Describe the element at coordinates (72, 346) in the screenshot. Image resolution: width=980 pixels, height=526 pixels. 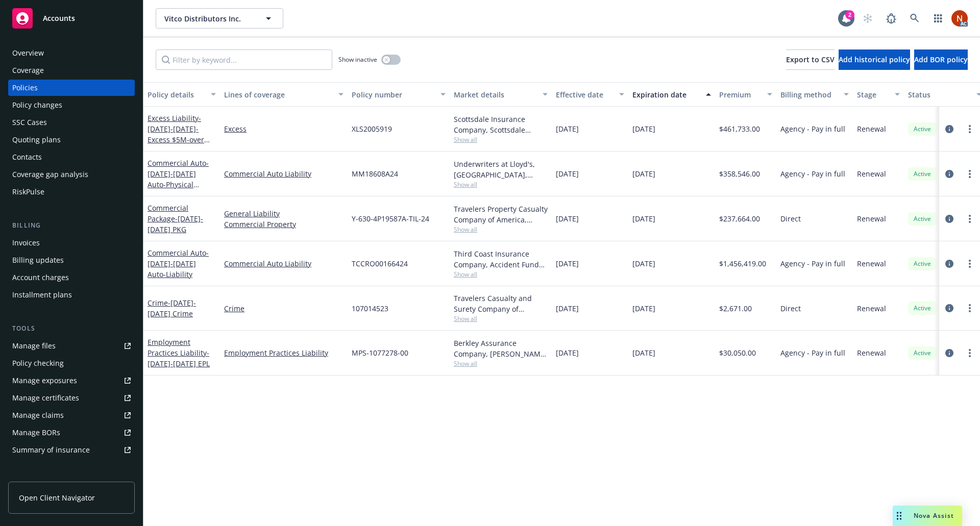
I see `a: Manage files` at that location.